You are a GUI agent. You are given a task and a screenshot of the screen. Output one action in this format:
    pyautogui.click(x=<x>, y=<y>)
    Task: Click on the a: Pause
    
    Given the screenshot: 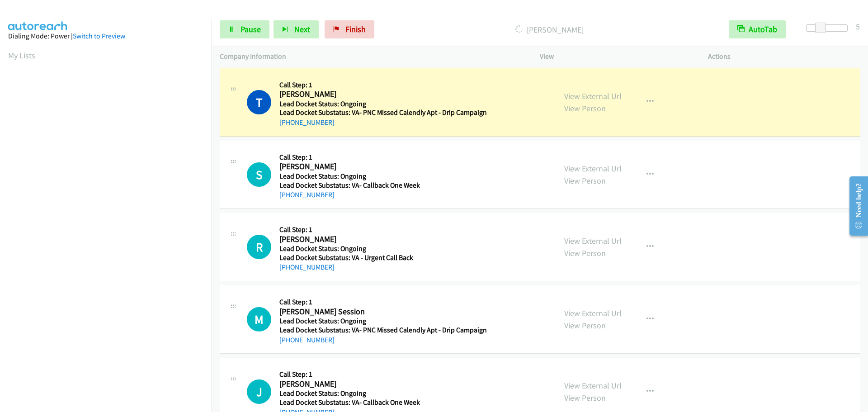 What is the action you would take?
    pyautogui.click(x=244, y=29)
    